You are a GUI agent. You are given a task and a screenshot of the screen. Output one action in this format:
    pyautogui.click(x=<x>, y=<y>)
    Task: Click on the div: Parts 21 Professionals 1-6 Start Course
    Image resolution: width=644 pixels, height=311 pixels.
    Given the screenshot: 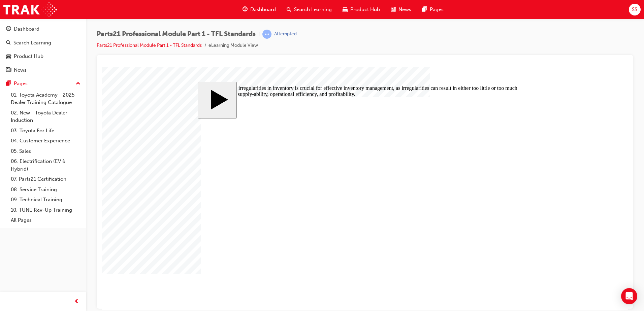 What is the action you would take?
    pyautogui.click(x=263, y=122)
    